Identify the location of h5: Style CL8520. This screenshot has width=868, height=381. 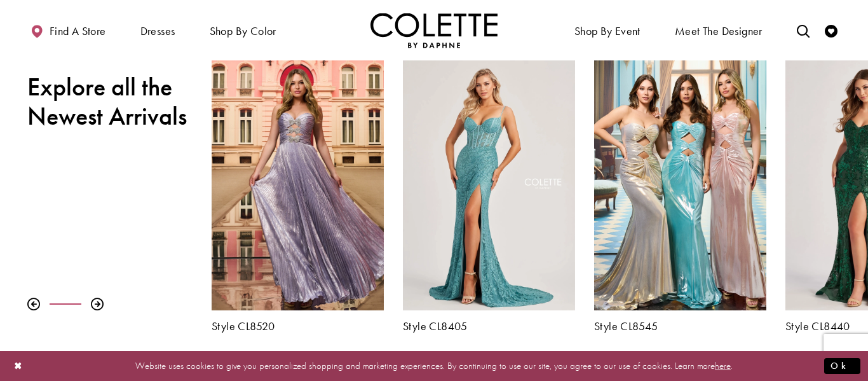
(298, 327).